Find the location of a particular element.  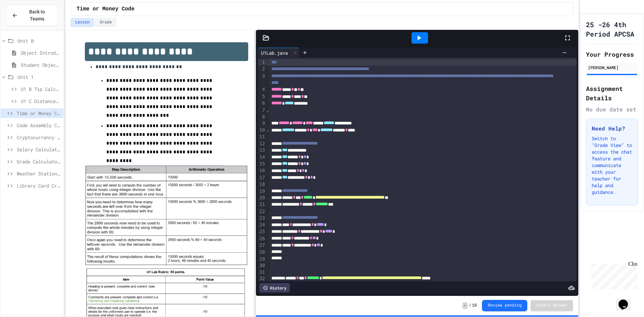

div: 6 is located at coordinates (262, 103).